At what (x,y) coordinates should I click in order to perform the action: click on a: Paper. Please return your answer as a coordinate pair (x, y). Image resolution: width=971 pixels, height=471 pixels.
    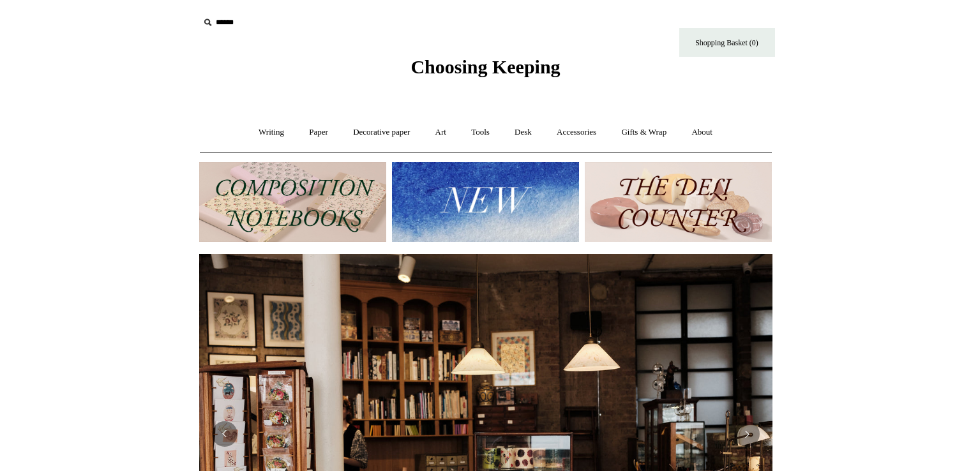
    Looking at the image, I should click on (319, 132).